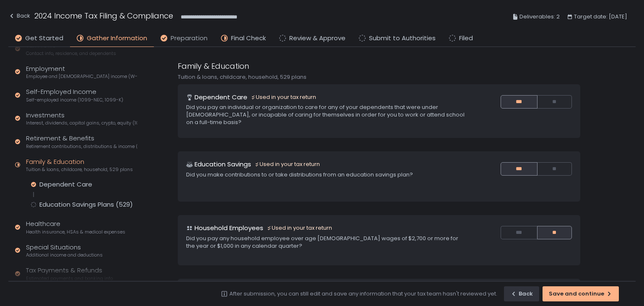 This screenshot has width=644, height=306. What do you see at coordinates (64, 255) in the screenshot?
I see `span: Additional income and deductions` at bounding box center [64, 255].